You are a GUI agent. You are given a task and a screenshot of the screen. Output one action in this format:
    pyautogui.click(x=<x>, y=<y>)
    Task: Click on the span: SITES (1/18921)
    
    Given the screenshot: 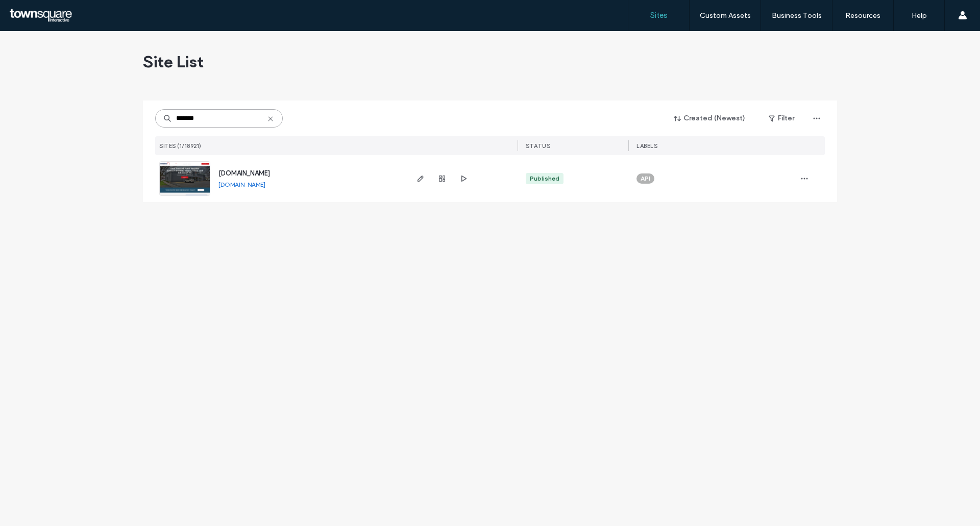 What is the action you would take?
    pyautogui.click(x=181, y=146)
    